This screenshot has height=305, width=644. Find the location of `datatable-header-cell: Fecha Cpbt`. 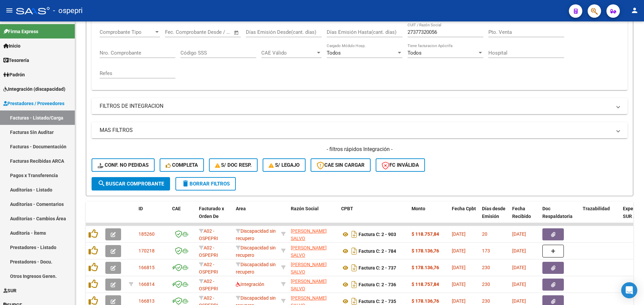

datatable-header-cell: Fecha Cpbt is located at coordinates (464, 216).